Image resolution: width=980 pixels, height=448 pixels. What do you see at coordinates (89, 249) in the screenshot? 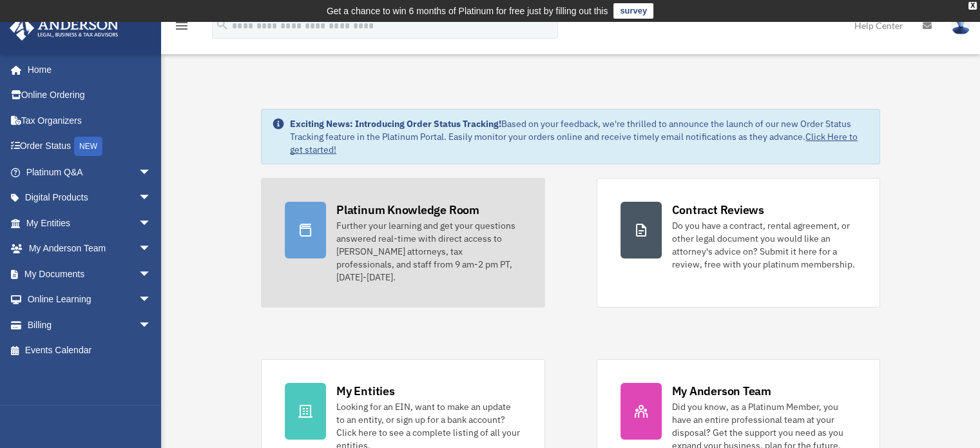
I see `a: My Anderson Teamarrow_drop_down` at bounding box center [89, 249].